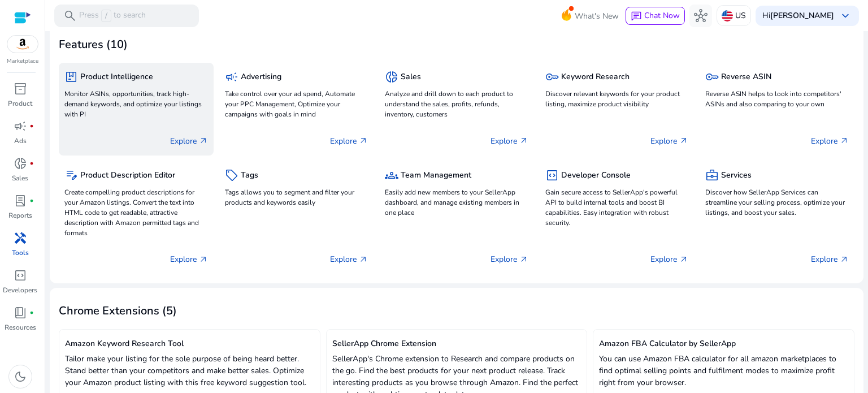 The height and width of the screenshot is (393, 868). What do you see at coordinates (21, 253) in the screenshot?
I see `p: Tools` at bounding box center [21, 253].